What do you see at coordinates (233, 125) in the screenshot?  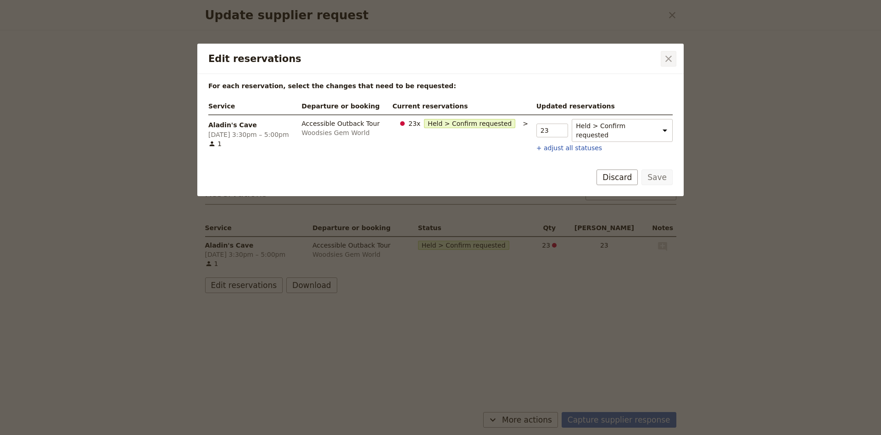 I see `span: Aladin's Cave` at bounding box center [233, 125].